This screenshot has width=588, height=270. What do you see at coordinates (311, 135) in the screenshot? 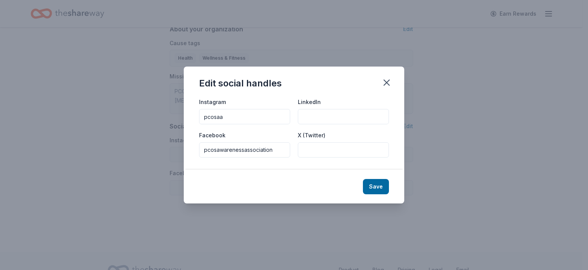
I see `label: X (Twitter)` at bounding box center [311, 135].